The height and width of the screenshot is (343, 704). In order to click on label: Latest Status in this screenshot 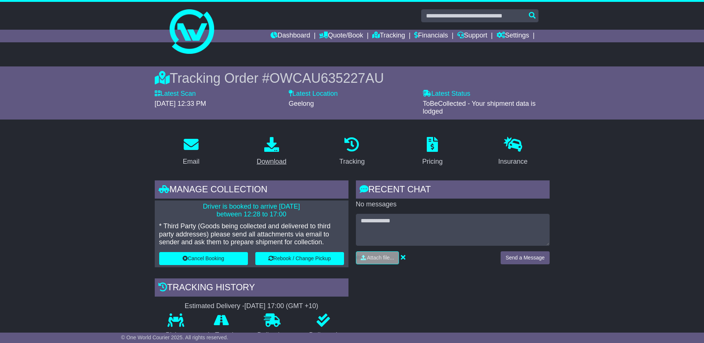, I will do `click(447, 94)`.